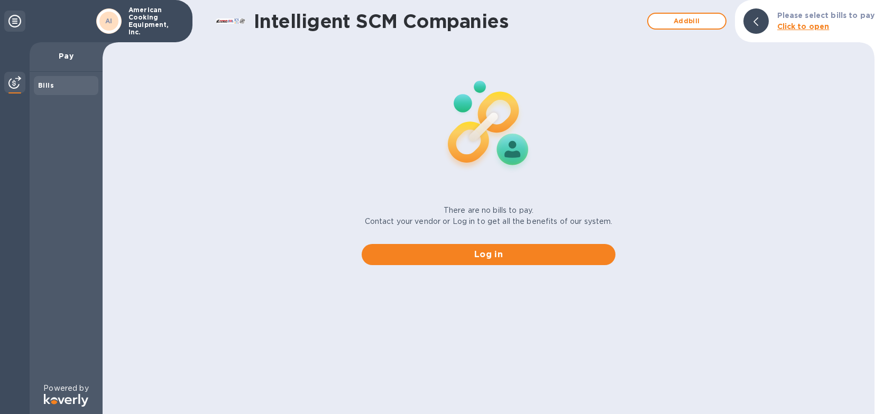 This screenshot has height=414, width=883. I want to click on b: AI, so click(109, 21).